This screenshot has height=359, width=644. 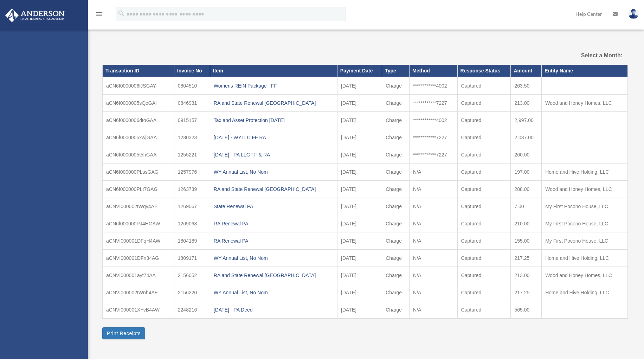 I want to click on td: aCN6f000000PLssGAG, so click(x=139, y=172).